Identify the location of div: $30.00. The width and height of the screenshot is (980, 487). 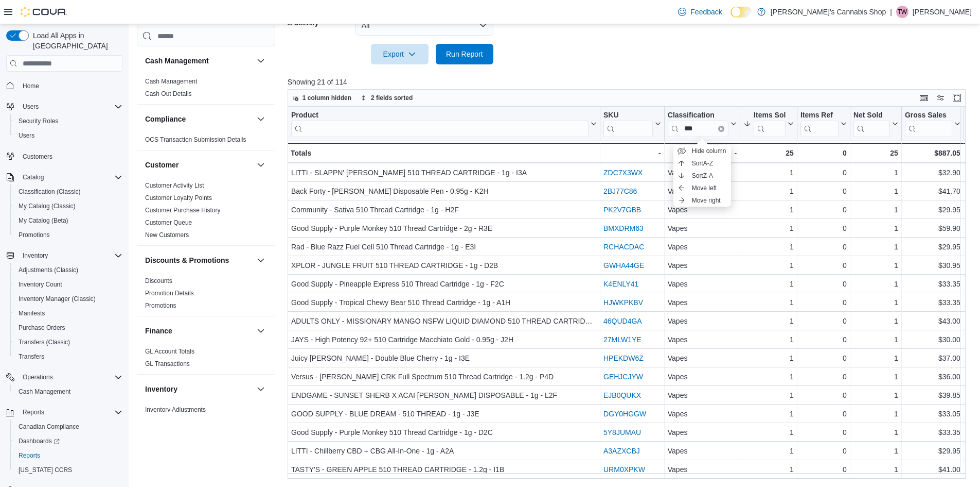
(932, 340).